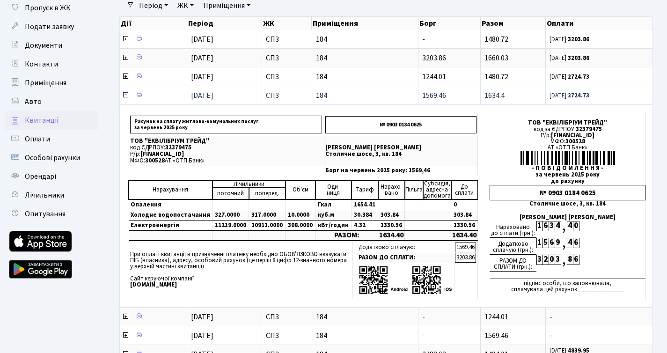 The height and width of the screenshot is (353, 667). What do you see at coordinates (170, 215) in the screenshot?
I see `td: Холодне водопостачання` at bounding box center [170, 215].